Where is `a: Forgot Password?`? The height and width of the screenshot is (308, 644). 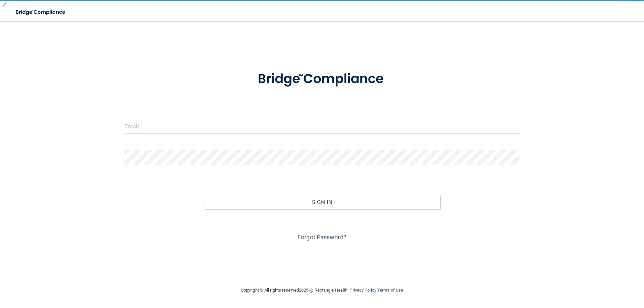
a: Forgot Password? is located at coordinates (322, 237).